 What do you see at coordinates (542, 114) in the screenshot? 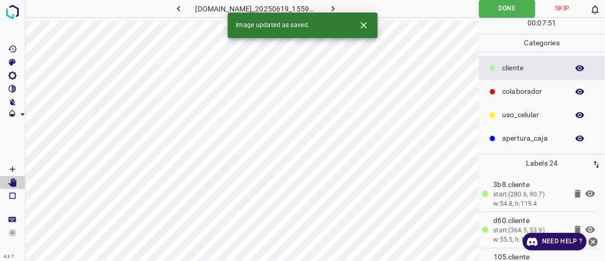
I see `div: uso_celular` at bounding box center [542, 114].